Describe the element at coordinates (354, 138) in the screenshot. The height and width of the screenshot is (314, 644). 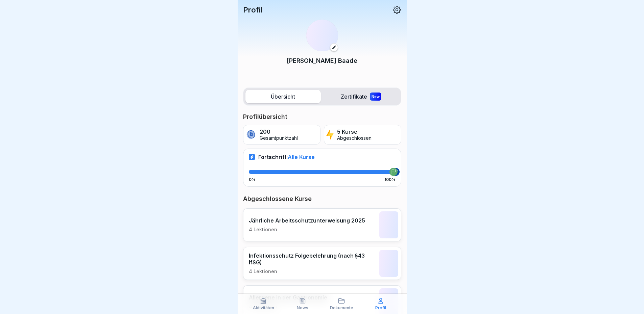
I see `p: Abgeschlossen` at that location.